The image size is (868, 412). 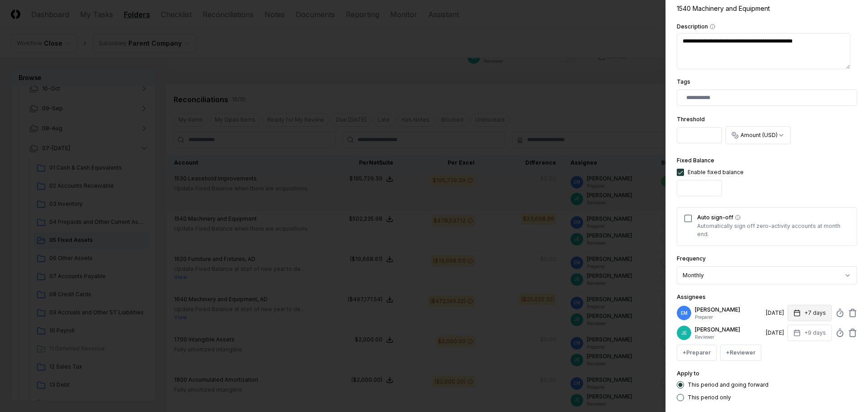 What do you see at coordinates (716, 172) in the screenshot?
I see `div: Enable fixed balance` at bounding box center [716, 172].